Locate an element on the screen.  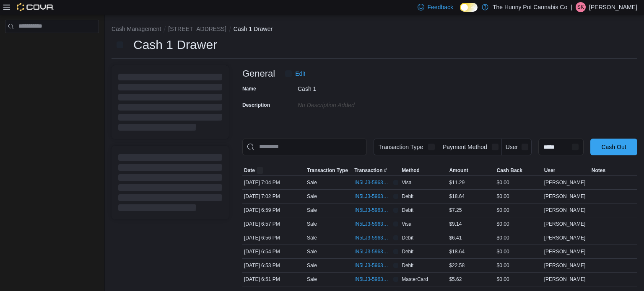
button: Notes is located at coordinates (613, 171).